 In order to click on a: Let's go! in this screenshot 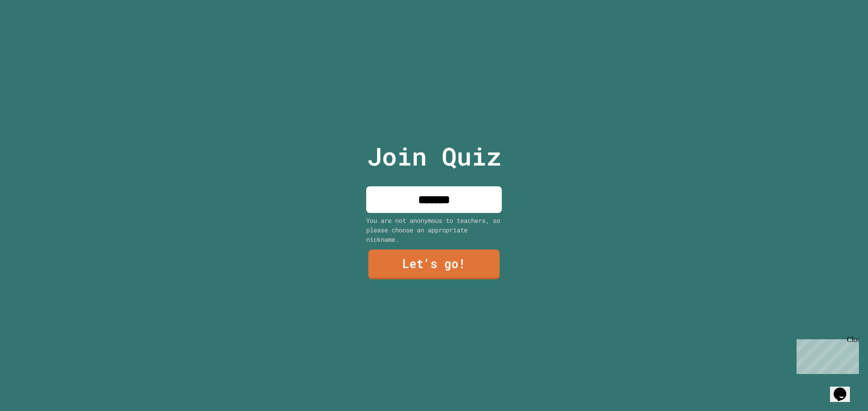, I will do `click(434, 265)`.